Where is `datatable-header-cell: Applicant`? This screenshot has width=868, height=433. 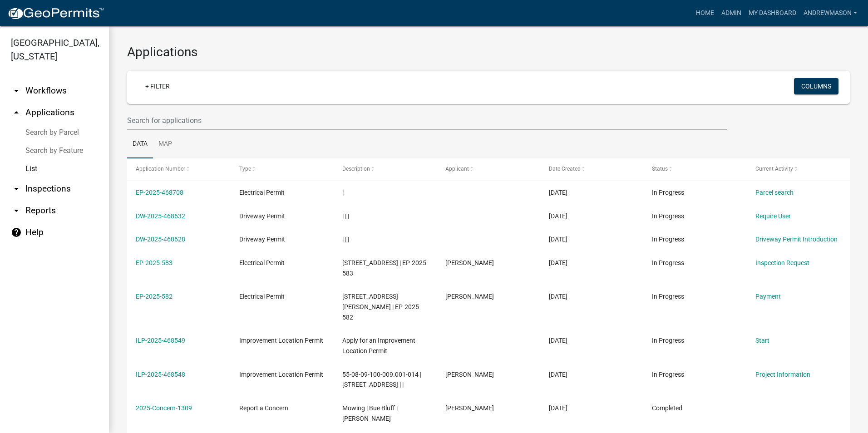
datatable-header-cell: Applicant is located at coordinates (488, 169).